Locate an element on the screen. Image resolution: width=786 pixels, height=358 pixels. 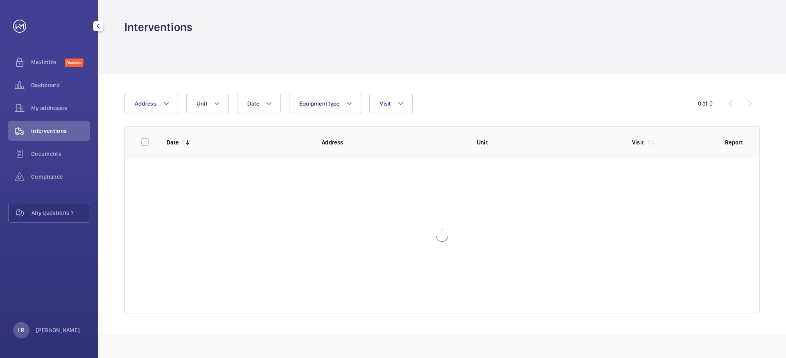
span: Compliance is located at coordinates (61, 177).